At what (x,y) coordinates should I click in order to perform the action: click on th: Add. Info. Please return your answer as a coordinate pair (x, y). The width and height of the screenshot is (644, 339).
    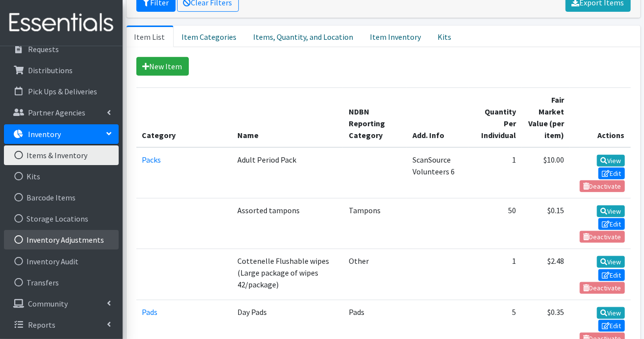
    Looking at the image, I should click on (437, 117).